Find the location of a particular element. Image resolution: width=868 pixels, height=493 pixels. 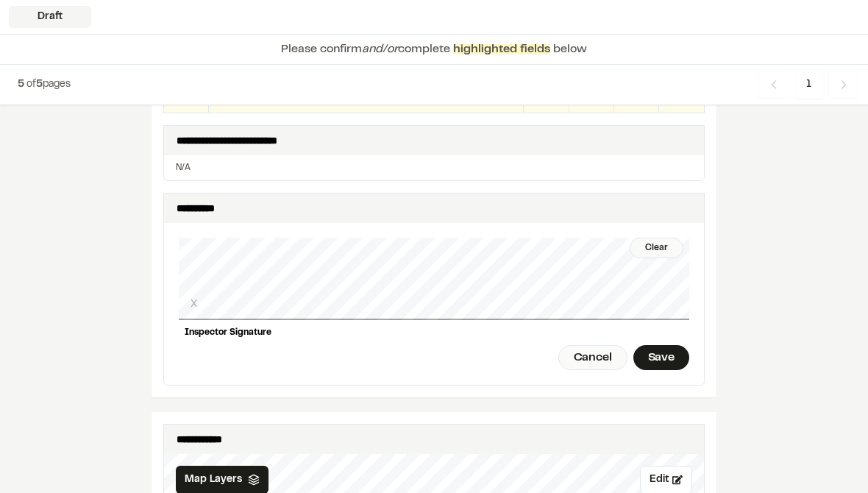

div: Inspector Signature is located at coordinates (434, 333).